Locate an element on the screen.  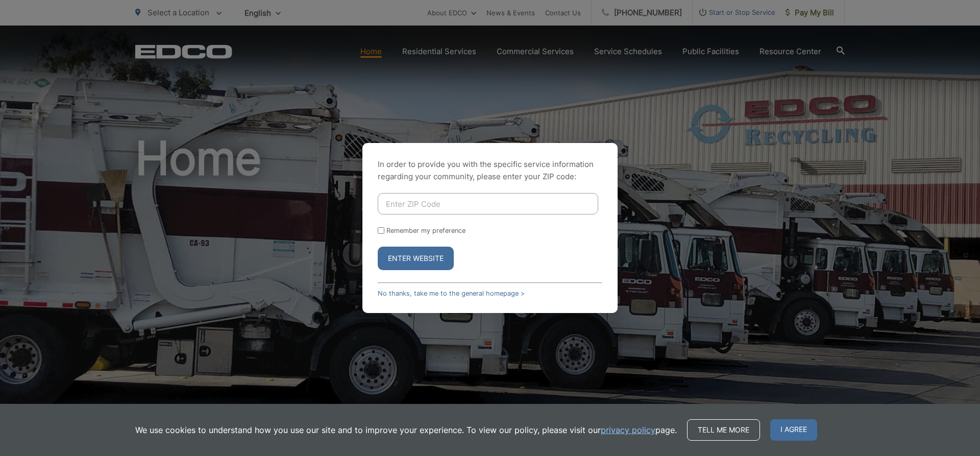
a: No thanks, take me to the general homepage > is located at coordinates (451, 293).